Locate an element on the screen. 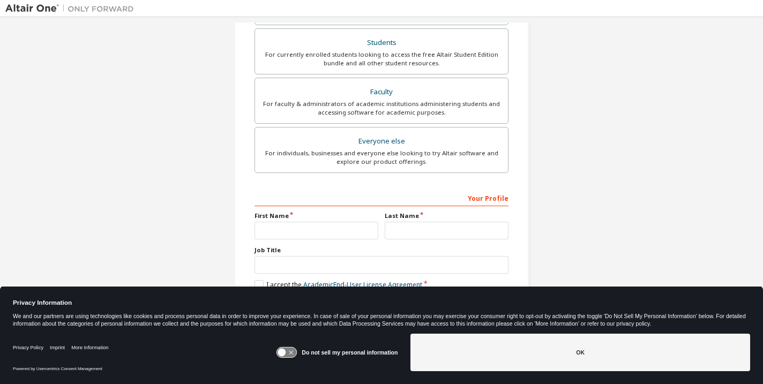 Image resolution: width=763 pixels, height=384 pixels. label: First Name is located at coordinates (316, 216).